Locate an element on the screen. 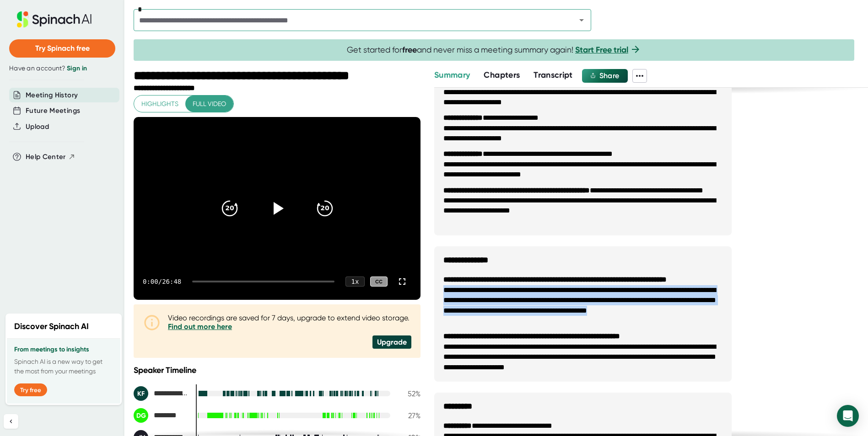 Image resolution: width=868 pixels, height=436 pixels. button: Meeting History is located at coordinates (51, 95).